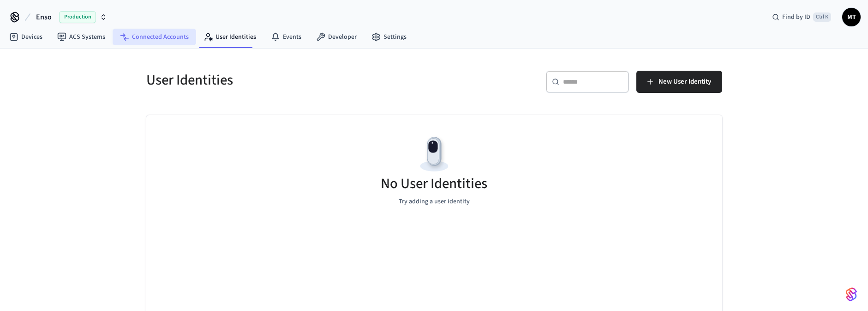 This screenshot has width=868, height=311. Describe the element at coordinates (287, 80) in the screenshot. I see `h5: User Identities` at that location.